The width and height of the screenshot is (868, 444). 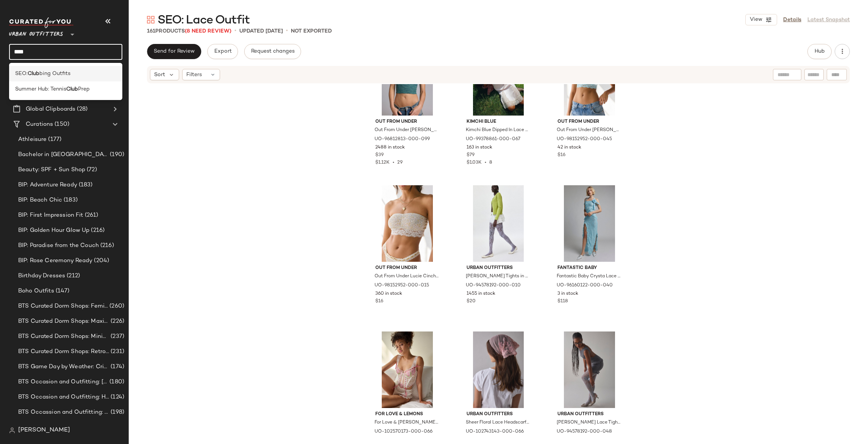 I want to click on span: BIP: First Impression Fit, so click(x=51, y=215).